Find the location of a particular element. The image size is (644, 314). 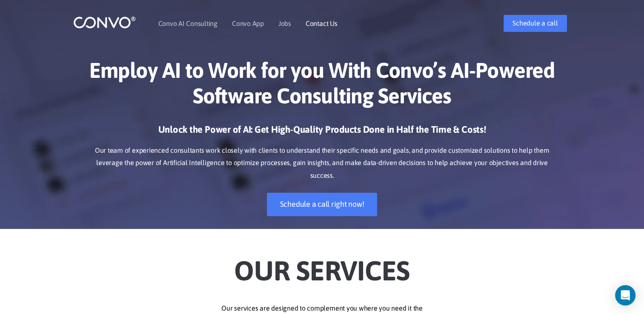

h1: Employ AI to Work for you With Convo’s AI-Powered Software Consulting Services is located at coordinates (322, 86).